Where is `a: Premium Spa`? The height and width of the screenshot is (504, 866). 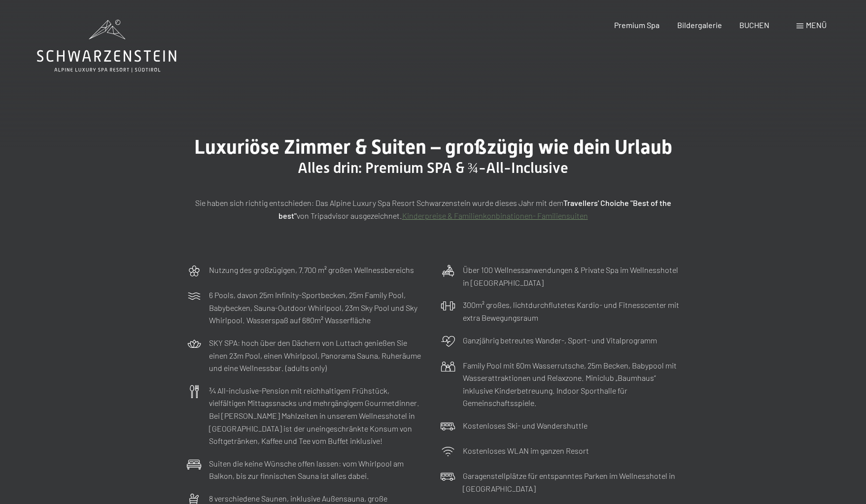 a: Premium Spa is located at coordinates (637, 25).